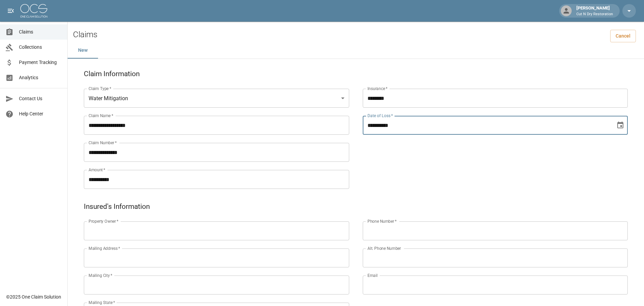 This screenshot has height=306, width=644. I want to click on span: Payment Tracking, so click(40, 62).